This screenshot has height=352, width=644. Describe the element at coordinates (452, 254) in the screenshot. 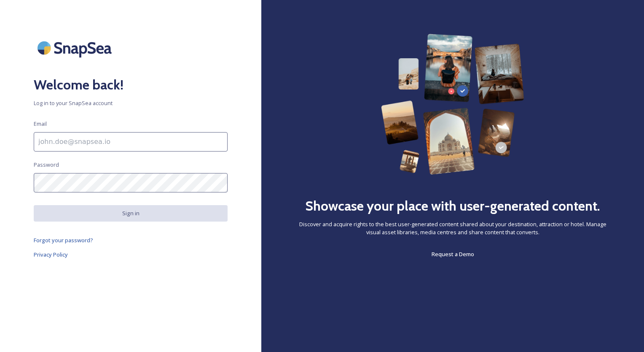

I see `span: Request a Demo` at that location.